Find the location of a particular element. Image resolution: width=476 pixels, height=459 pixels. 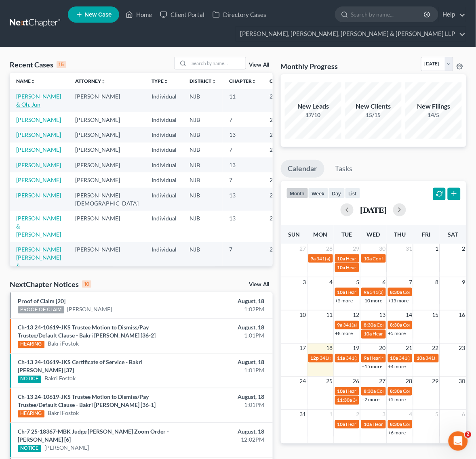

a: +15 more is located at coordinates (398, 301).